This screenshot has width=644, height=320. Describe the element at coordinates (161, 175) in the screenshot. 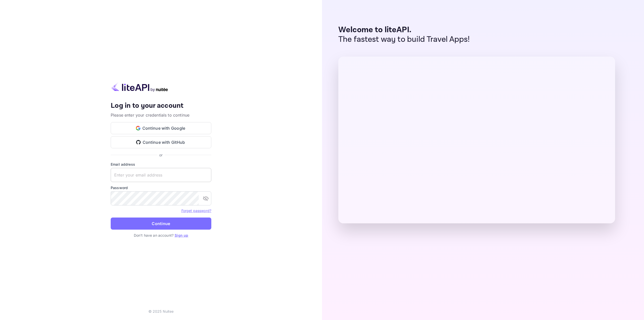

I see `input: Enter your email address` at that location.